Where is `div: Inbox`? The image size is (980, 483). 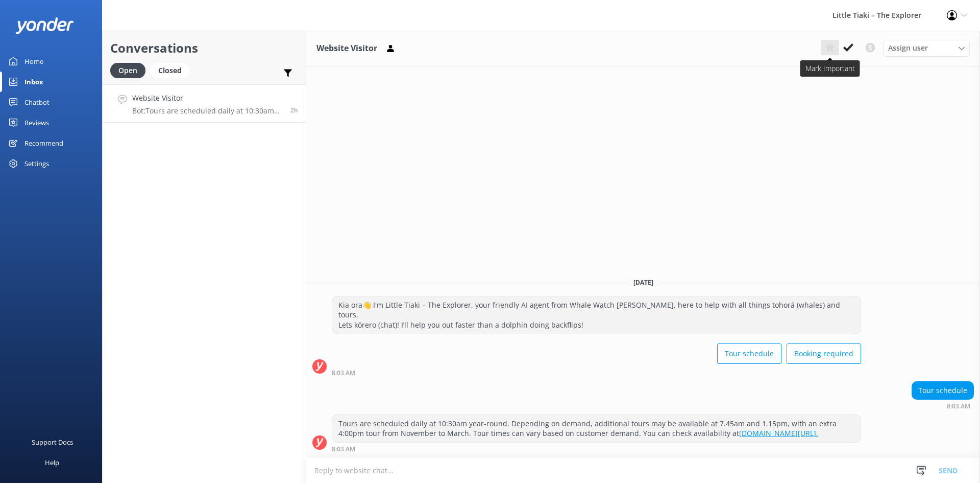
div: Inbox is located at coordinates (34, 82).